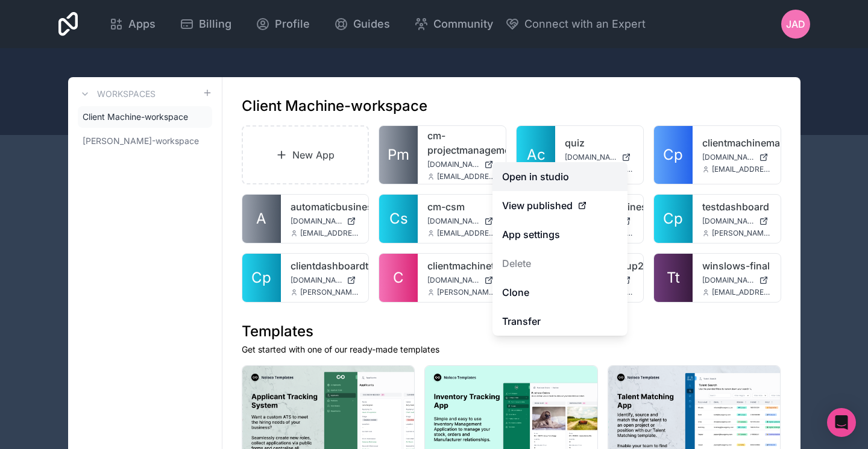 Image resolution: width=868 pixels, height=449 pixels. What do you see at coordinates (135, 117) in the screenshot?
I see `span: Client Machine-workspace` at bounding box center [135, 117].